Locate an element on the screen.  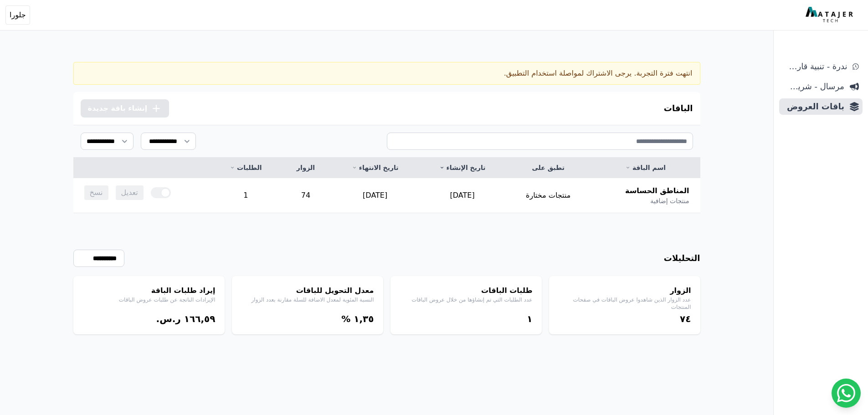
td: 1 is located at coordinates (246, 195).